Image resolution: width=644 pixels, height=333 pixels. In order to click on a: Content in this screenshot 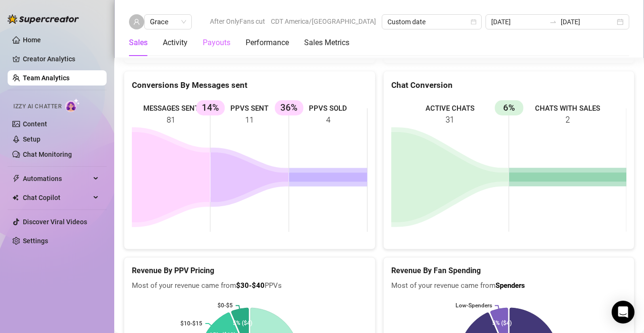, I will do `click(35, 124)`.